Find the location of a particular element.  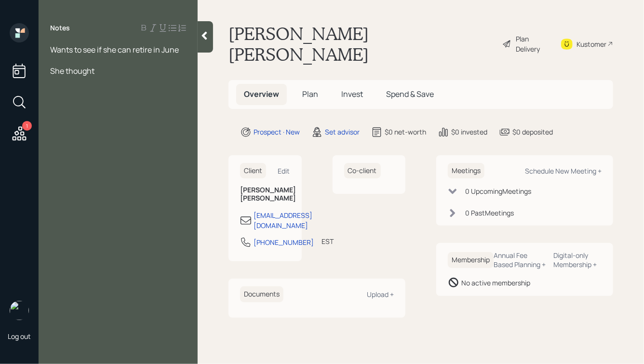

span: She thought is located at coordinates (72, 71).